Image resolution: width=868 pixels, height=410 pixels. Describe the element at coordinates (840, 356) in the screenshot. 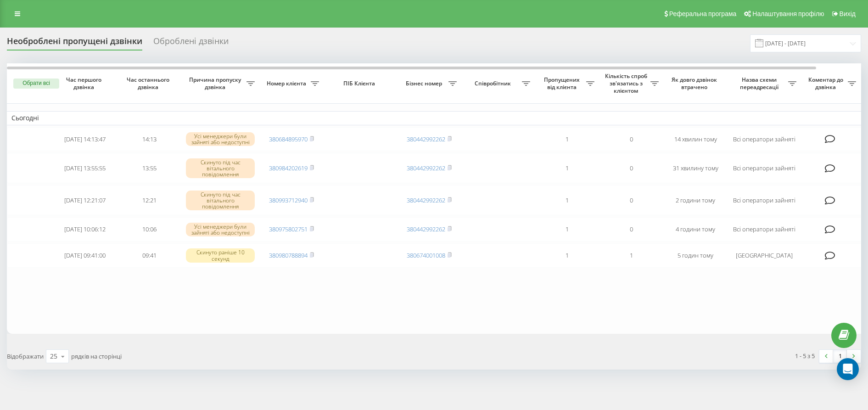

I see `a: 1` at that location.